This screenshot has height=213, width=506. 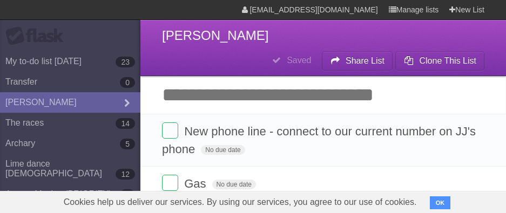 What do you see at coordinates (357, 61) in the screenshot?
I see `button: Share List` at bounding box center [357, 61].